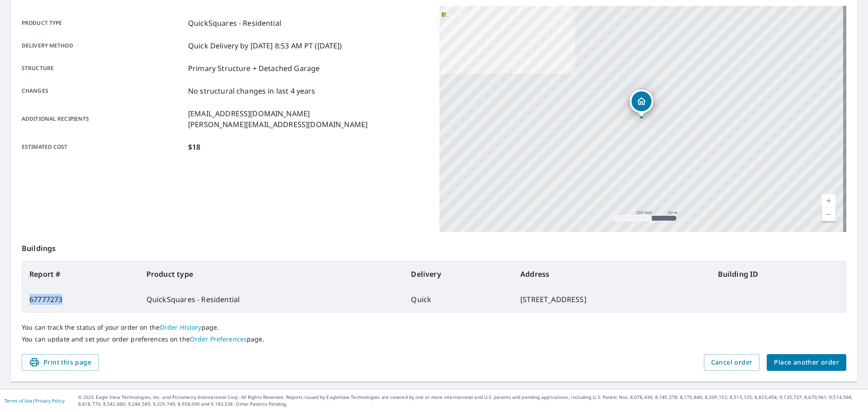 The width and height of the screenshot is (868, 412). What do you see at coordinates (49, 401) in the screenshot?
I see `a: Privacy Policy` at bounding box center [49, 401].